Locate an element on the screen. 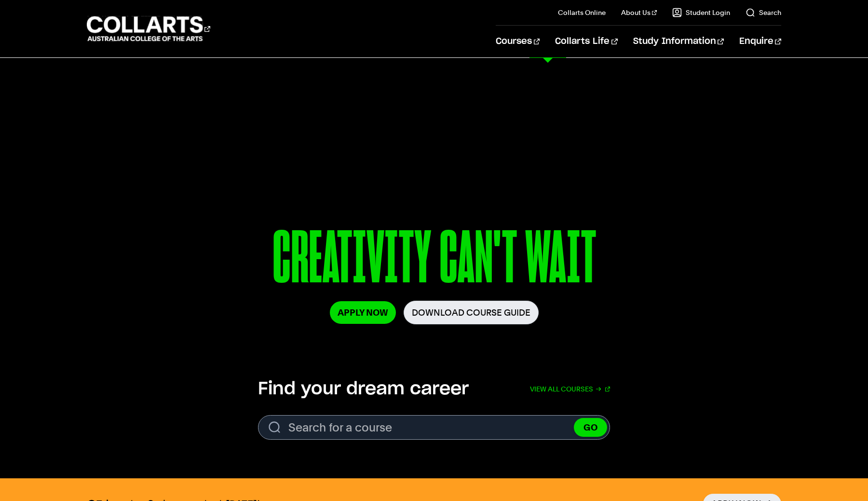 The height and width of the screenshot is (501, 868). a: About Us is located at coordinates (639, 13).